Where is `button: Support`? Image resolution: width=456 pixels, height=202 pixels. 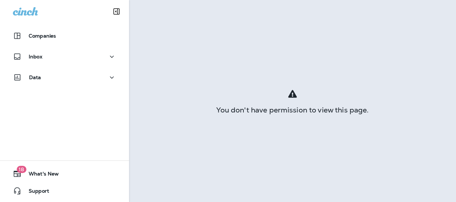 button: Support is located at coordinates (65, 191).